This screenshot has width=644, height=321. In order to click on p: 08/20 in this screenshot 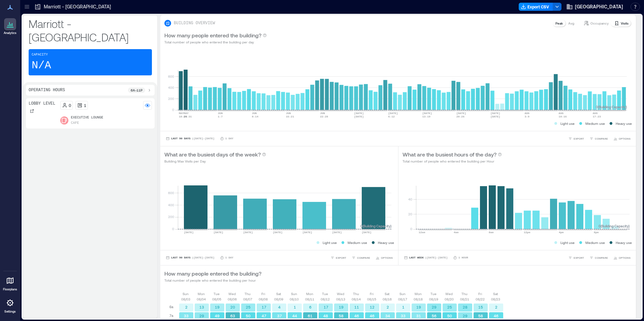, I will do `click(449, 300)`.